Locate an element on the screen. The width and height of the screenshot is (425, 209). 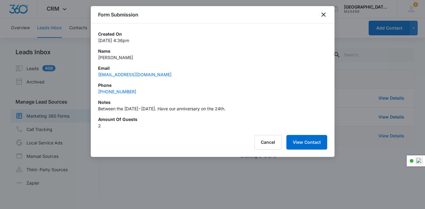
p: Email is located at coordinates (213, 68).